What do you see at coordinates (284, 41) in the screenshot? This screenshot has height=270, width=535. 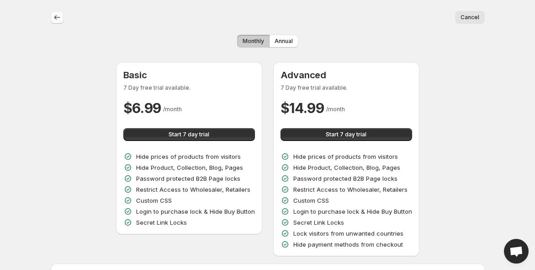 I see `button: Annual` at bounding box center [284, 41].